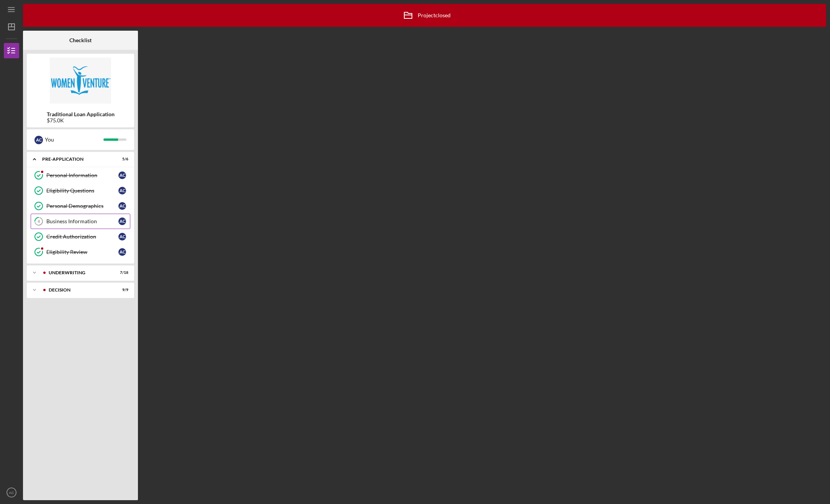 Image resolution: width=830 pixels, height=504 pixels. Describe the element at coordinates (81, 114) in the screenshot. I see `b: Traditional Loan Application` at that location.